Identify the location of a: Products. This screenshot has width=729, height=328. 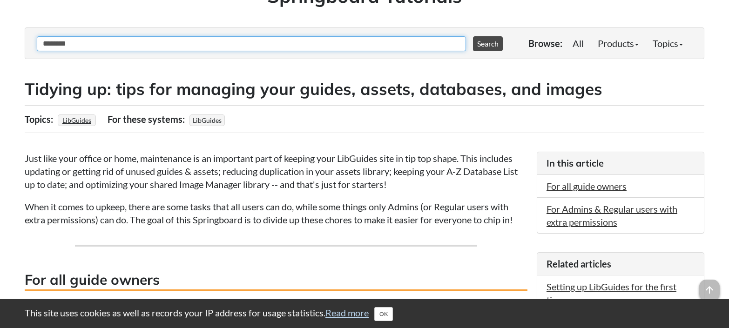
(618, 43).